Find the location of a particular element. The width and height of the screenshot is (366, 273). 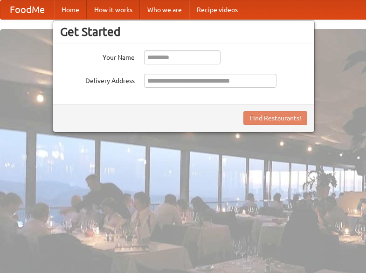

a: Home is located at coordinates (70, 10).